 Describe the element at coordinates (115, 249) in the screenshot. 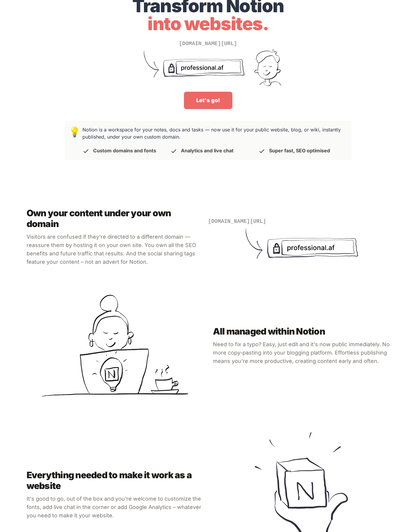

I see `p: Visitors are confused if they're directed to a different domain — reassure them by hosting it on ...` at that location.